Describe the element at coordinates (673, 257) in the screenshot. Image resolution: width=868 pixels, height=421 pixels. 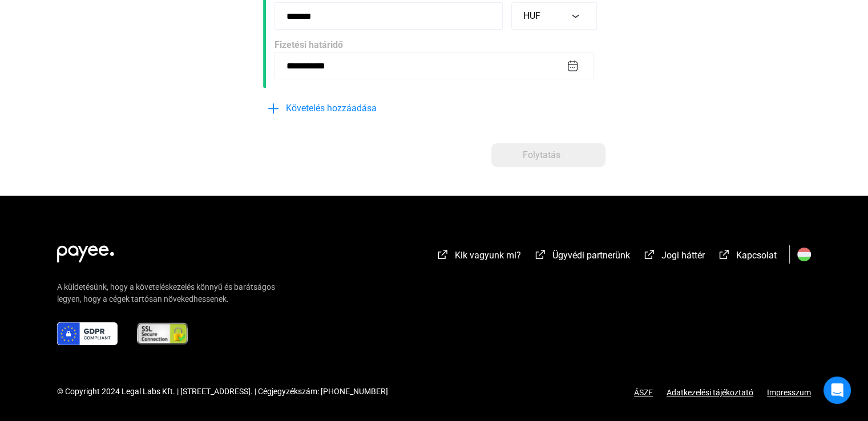
I see `a: external-link-whiteJogi háttér` at that location.